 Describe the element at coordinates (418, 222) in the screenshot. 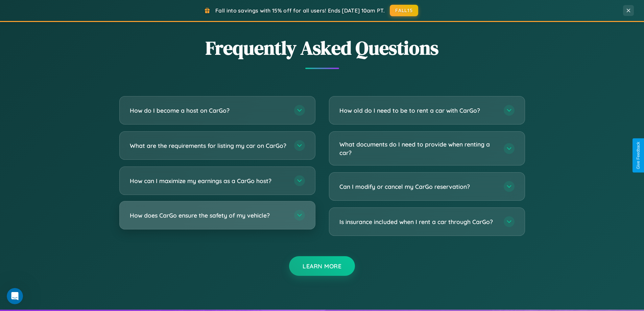

I see `h3: Is insurance included when I rent a car through CarGo?` at that location.